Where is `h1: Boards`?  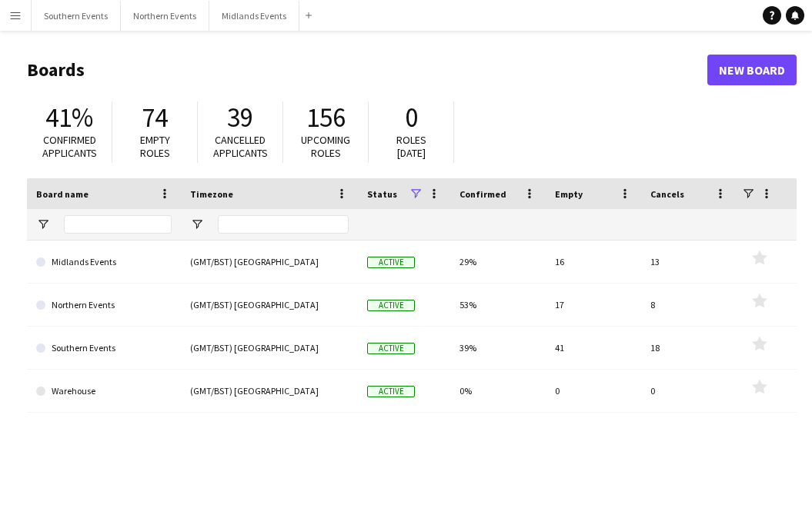 h1: Boards is located at coordinates (367, 70).